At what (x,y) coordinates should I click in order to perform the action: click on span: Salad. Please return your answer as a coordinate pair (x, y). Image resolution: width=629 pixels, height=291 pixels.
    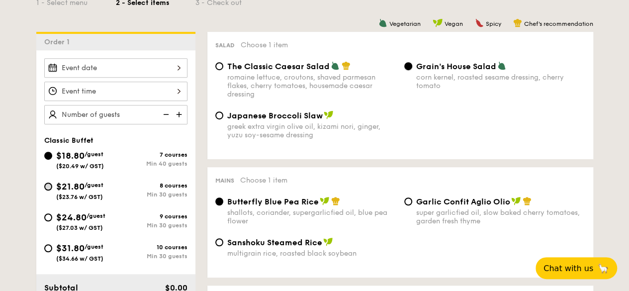
    Looking at the image, I should click on (225, 45).